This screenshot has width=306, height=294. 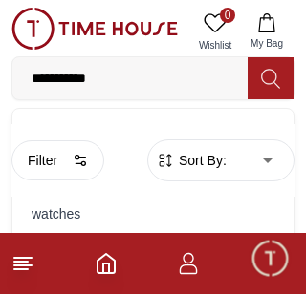 I want to click on span: Sort By:, so click(x=200, y=160).